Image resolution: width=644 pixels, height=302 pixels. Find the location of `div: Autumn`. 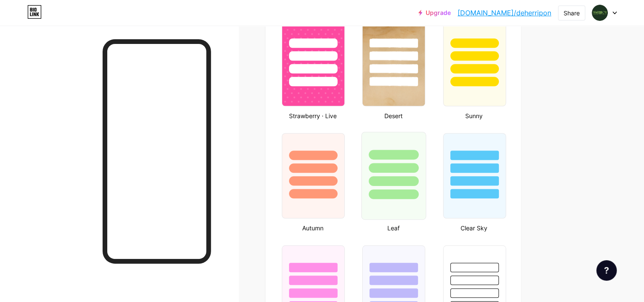

div: Autumn is located at coordinates (313, 228).